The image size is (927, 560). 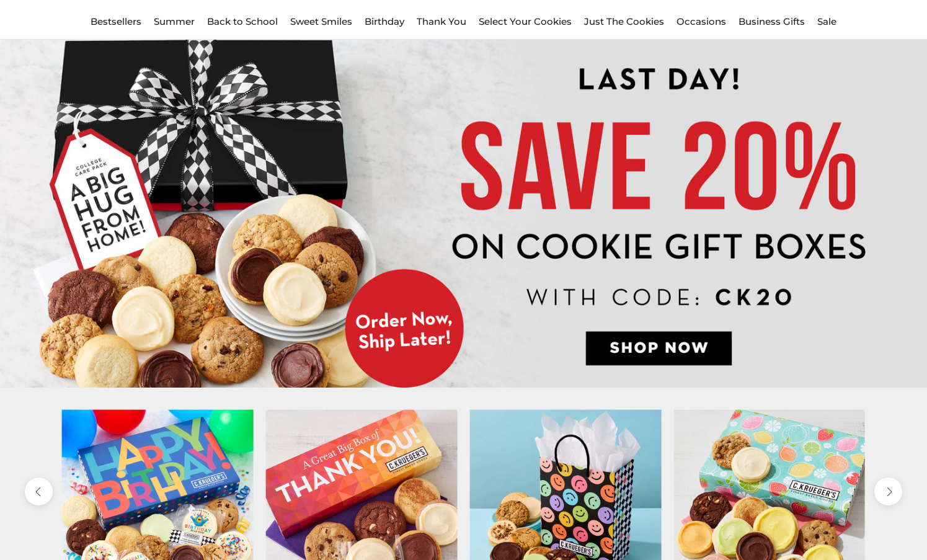 What do you see at coordinates (442, 21) in the screenshot?
I see `a: Thank You` at bounding box center [442, 21].